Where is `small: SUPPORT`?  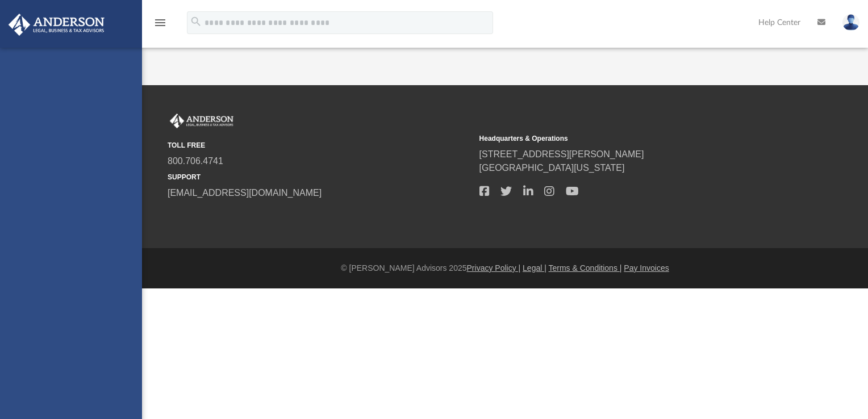
small: SUPPORT is located at coordinates (319, 177).